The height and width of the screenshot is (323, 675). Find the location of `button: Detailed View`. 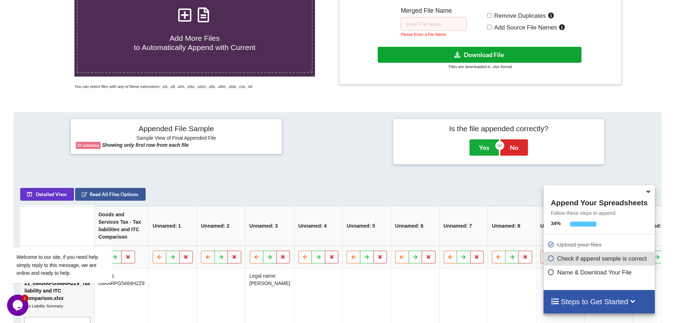

button: Detailed View is located at coordinates (47, 194).